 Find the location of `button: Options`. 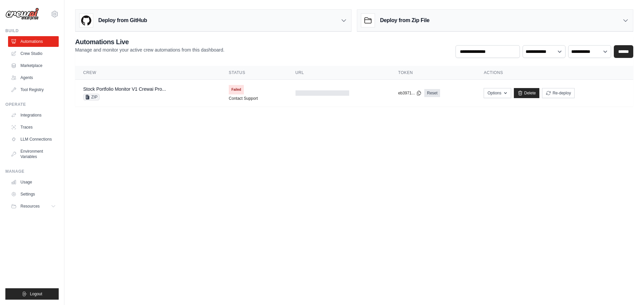

button: Options is located at coordinates (497, 93).